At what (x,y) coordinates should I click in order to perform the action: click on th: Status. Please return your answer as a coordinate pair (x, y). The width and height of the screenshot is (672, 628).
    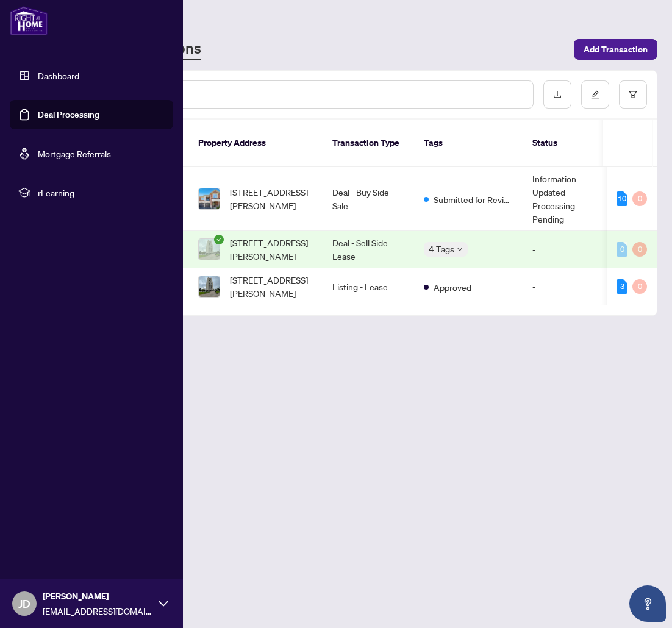
    Looking at the image, I should click on (569, 143).